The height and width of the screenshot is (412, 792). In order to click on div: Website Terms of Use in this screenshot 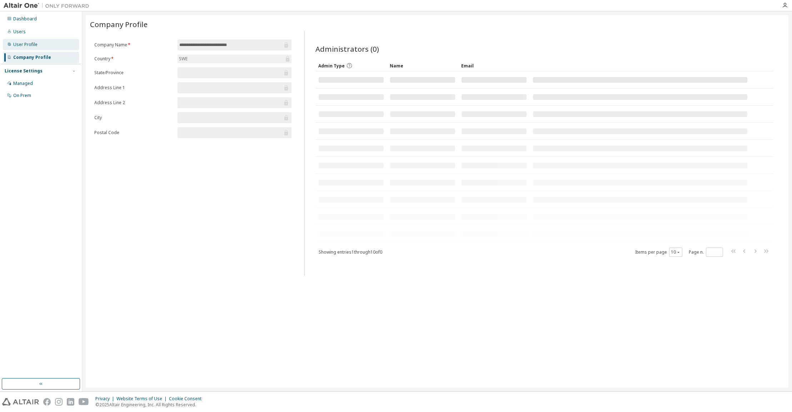, I will do `click(142, 399)`.